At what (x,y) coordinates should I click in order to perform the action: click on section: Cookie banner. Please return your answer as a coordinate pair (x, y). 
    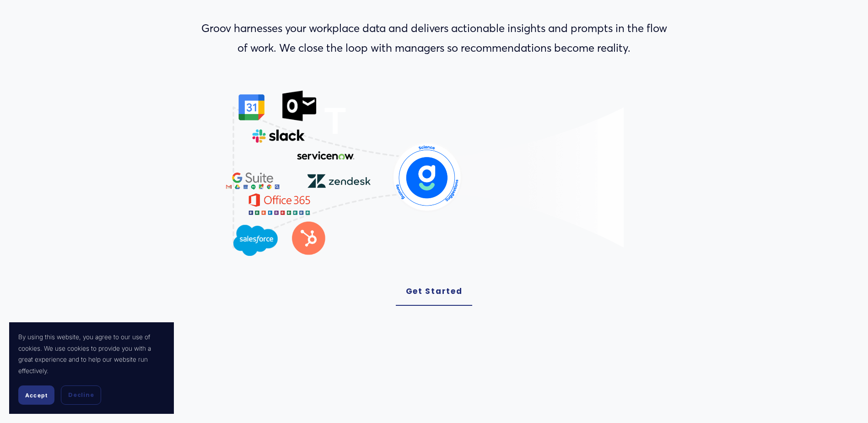
    Looking at the image, I should click on (92, 368).